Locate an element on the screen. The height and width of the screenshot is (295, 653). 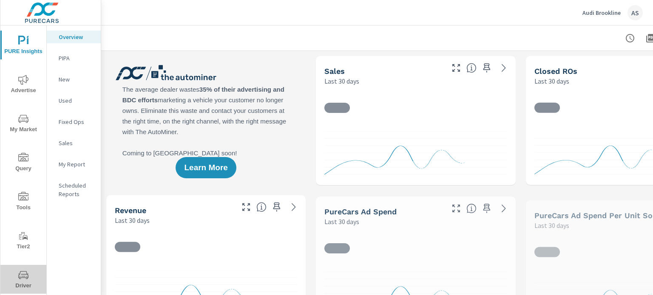
span: Tier2 is located at coordinates (23, 241).